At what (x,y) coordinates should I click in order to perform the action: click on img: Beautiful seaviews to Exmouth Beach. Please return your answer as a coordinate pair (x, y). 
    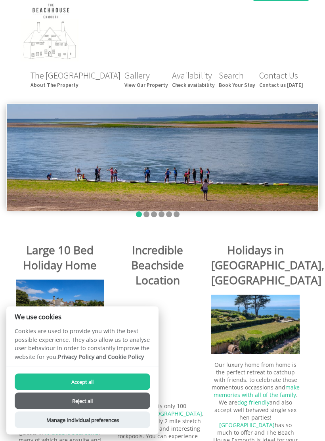
    Looking at the image, I should click on (255, 324).